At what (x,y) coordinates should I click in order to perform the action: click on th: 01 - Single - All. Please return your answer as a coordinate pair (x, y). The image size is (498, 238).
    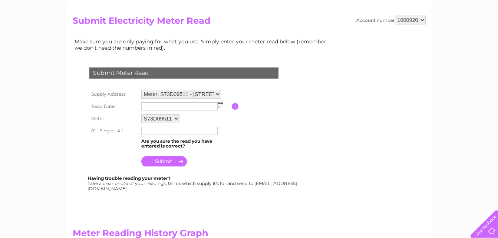
    Looking at the image, I should click on (113, 131).